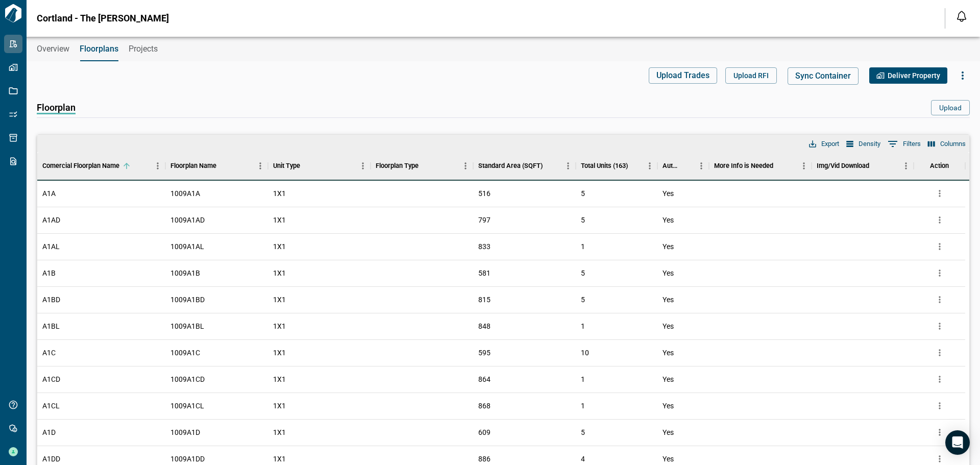  I want to click on span: 868, so click(484, 406).